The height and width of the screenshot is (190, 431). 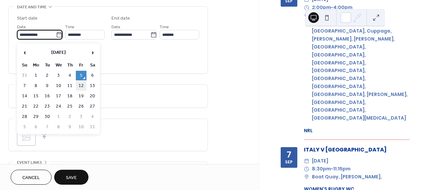 I want to click on td: 13, so click(x=92, y=86).